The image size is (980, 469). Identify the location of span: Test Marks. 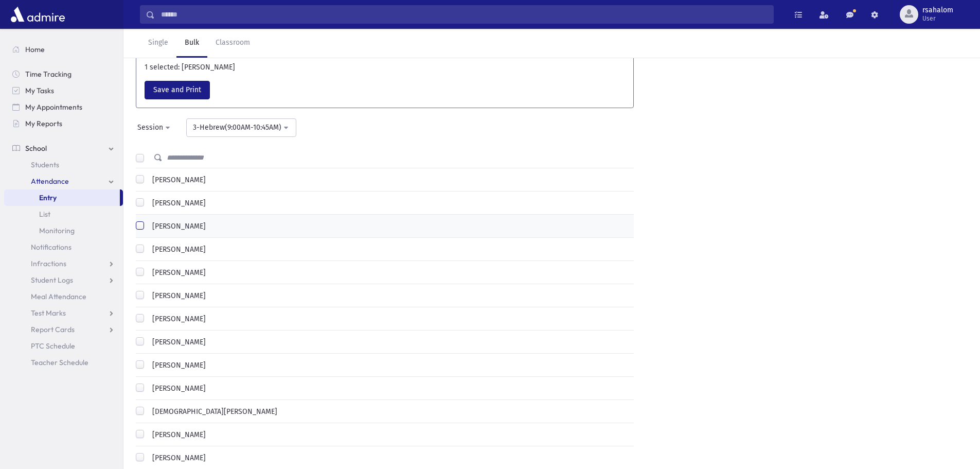
(48, 313).